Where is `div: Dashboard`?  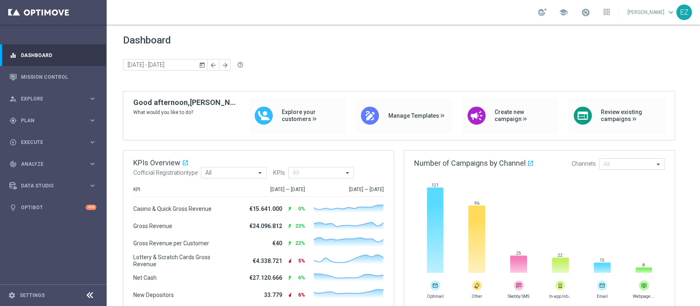 div: Dashboard is located at coordinates (53, 55).